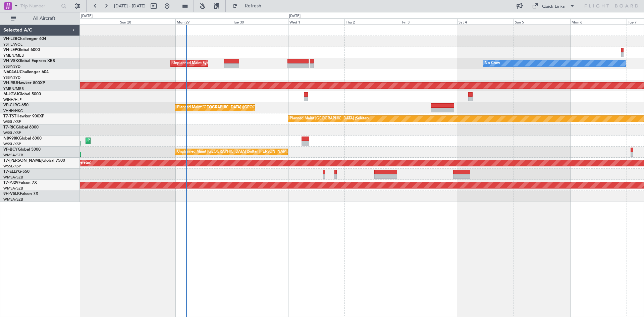 The height and width of the screenshot is (317, 644). I want to click on span: VH-LEP, so click(10, 50).